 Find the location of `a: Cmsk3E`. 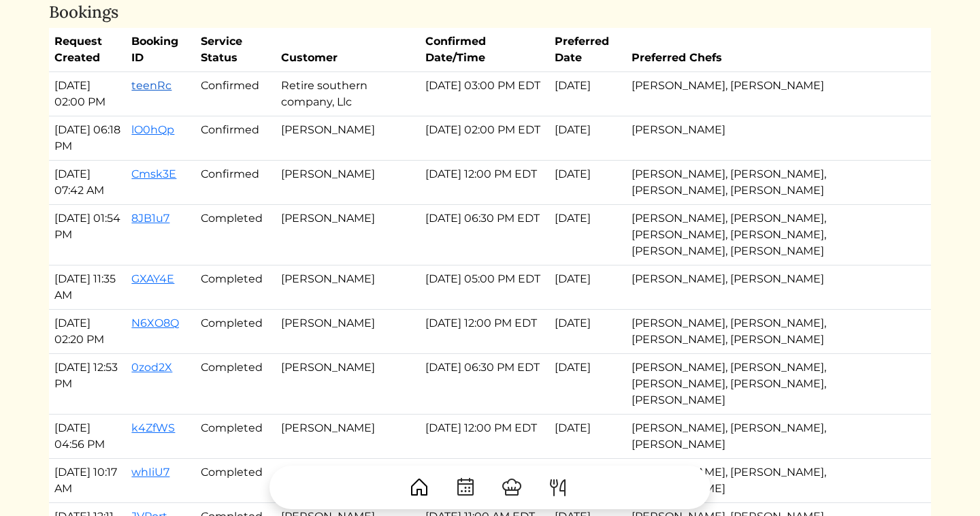

a: Cmsk3E is located at coordinates (154, 174).